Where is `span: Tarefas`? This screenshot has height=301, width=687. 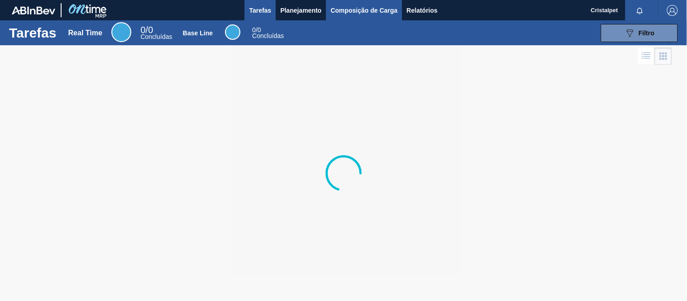 span: Tarefas is located at coordinates (260, 10).